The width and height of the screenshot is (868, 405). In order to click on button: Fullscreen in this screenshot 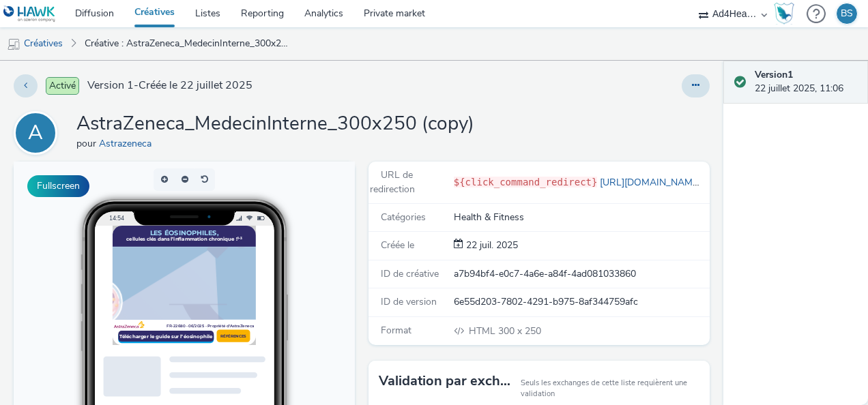, I will do `click(58, 186)`.